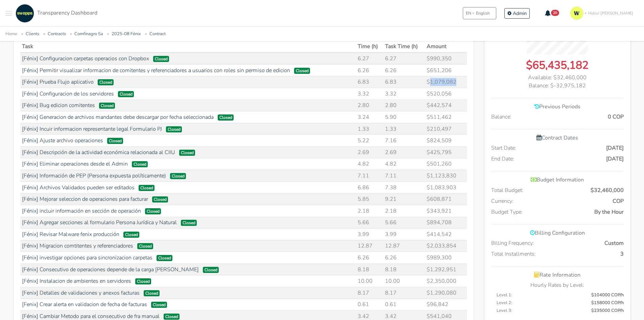 The width and height of the screenshot is (644, 320). What do you see at coordinates (558, 107) in the screenshot?
I see `h6: Previous Periods` at bounding box center [558, 107].